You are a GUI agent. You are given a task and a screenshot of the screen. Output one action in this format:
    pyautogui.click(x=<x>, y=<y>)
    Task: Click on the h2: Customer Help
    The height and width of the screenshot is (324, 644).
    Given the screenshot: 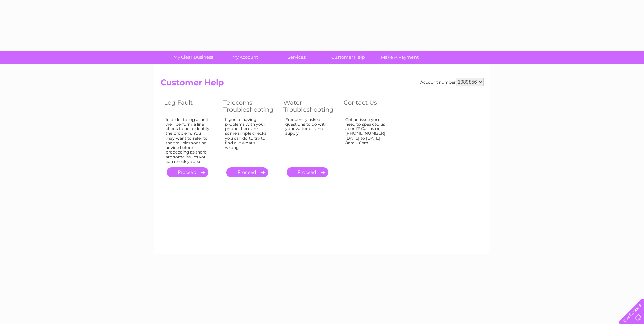 What is the action you would take?
    pyautogui.click(x=322, y=84)
    